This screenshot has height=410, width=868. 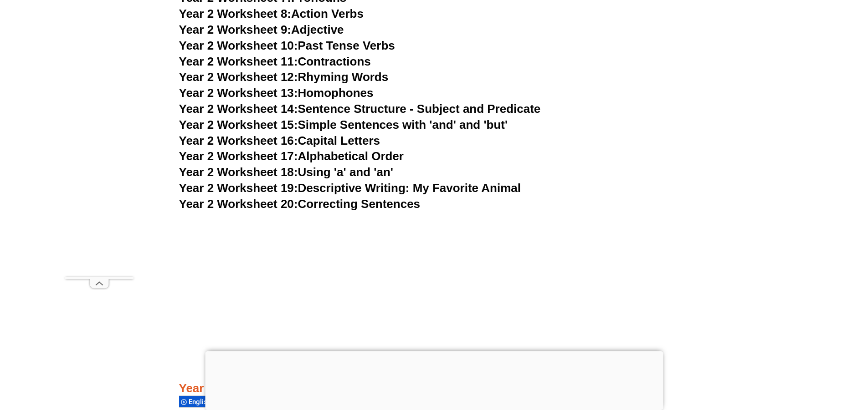 What do you see at coordinates (360, 109) in the screenshot?
I see `a: Year 2 Worksheet 14:Sentence Structure - Subject and Predicate` at bounding box center [360, 109].